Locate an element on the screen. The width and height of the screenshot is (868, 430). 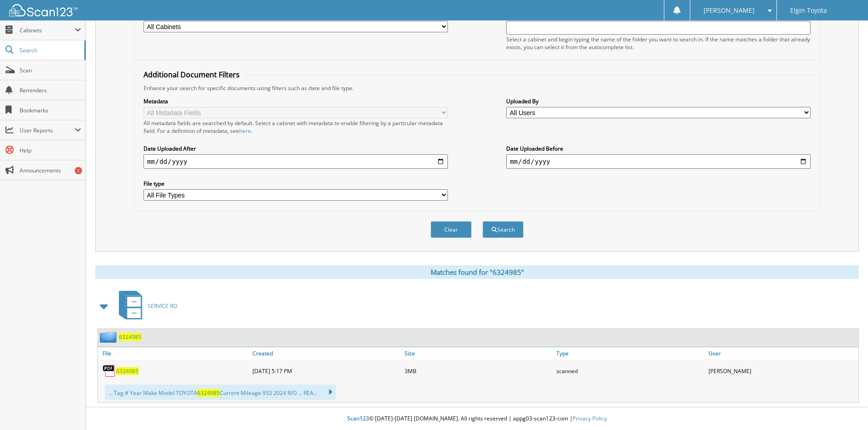
div: Select a cabinet and begin typing the name of the folder you want to search in. If the name match... is located at coordinates (658, 43).